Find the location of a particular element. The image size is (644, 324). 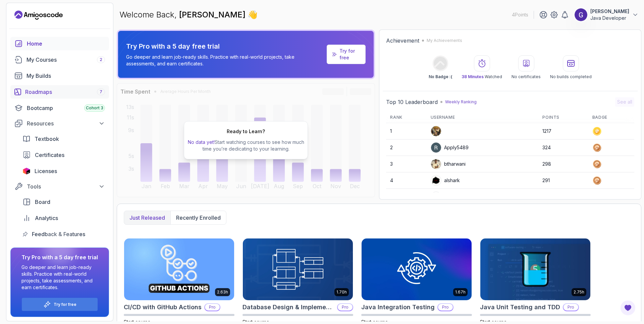

a: builds is located at coordinates (60, 76).